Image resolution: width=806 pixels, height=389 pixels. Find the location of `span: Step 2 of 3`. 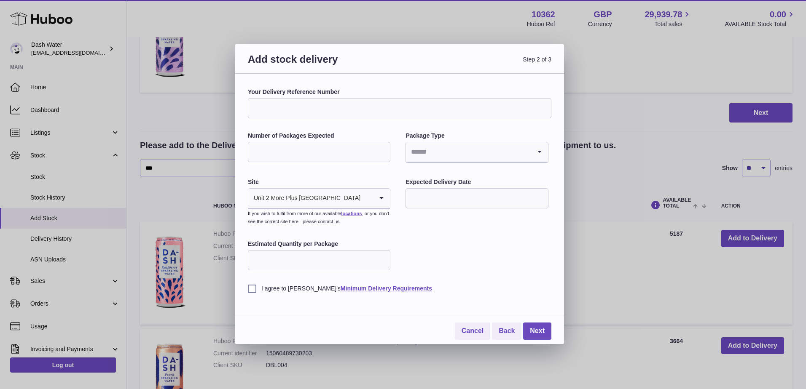

span: Step 2 of 3 is located at coordinates (475, 64).